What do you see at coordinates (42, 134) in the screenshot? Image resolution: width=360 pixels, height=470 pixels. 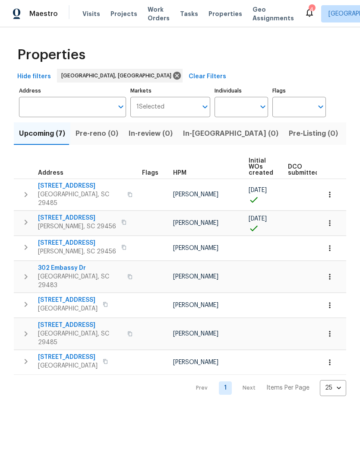 I see `span: Upcoming (7)` at bounding box center [42, 134].